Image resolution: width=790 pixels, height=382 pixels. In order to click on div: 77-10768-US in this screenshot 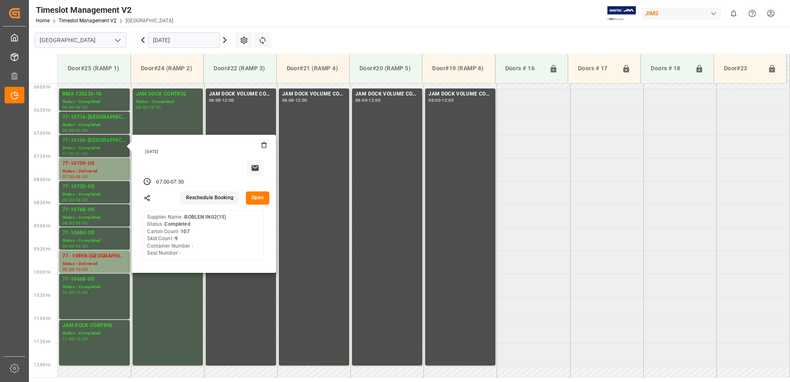, I will do `click(94, 210)`.